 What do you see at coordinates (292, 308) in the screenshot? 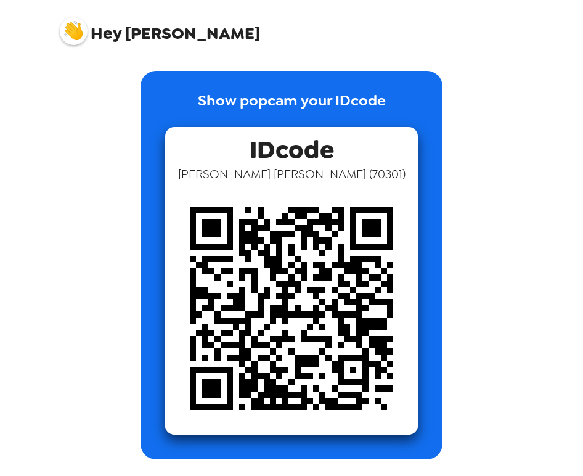
I see `img: qr code` at bounding box center [292, 308].